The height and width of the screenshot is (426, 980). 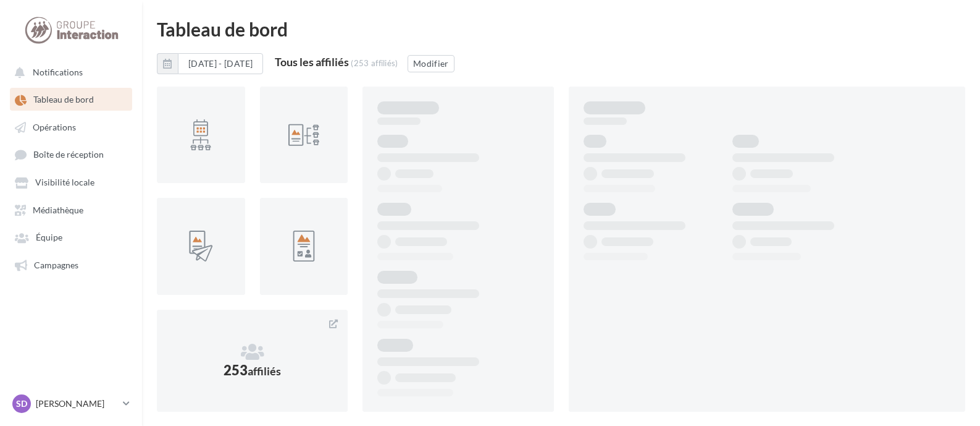 I want to click on span: Notifications, so click(x=58, y=72).